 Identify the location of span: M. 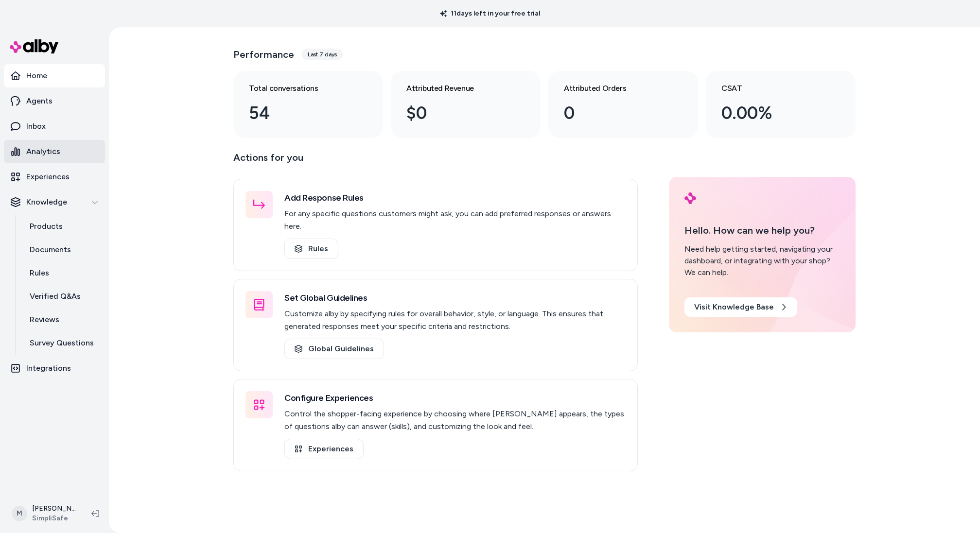
(20, 513).